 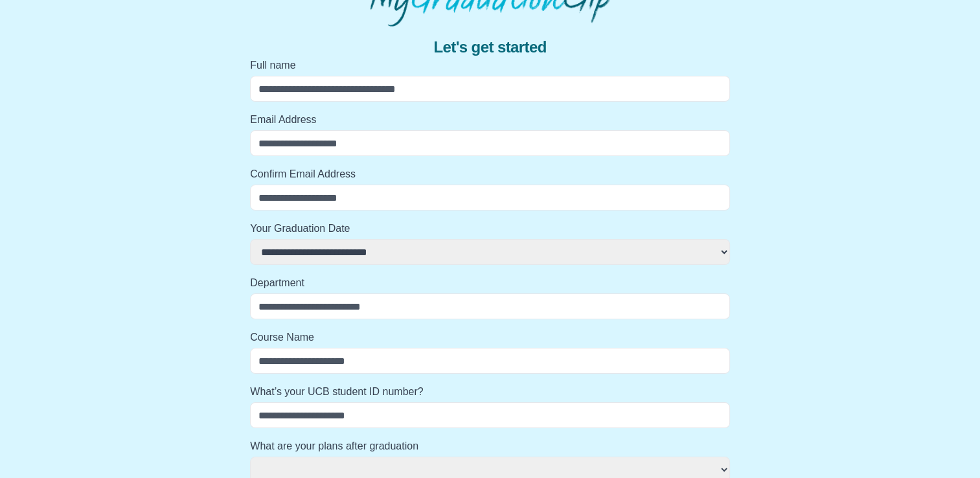 I want to click on label: Your Graduation Date, so click(x=490, y=228).